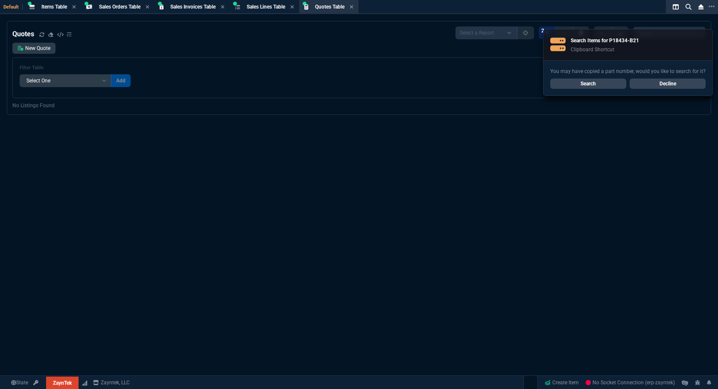 The image size is (718, 389). Describe the element at coordinates (120, 7) in the screenshot. I see `span: Sales Orders Table` at that location.